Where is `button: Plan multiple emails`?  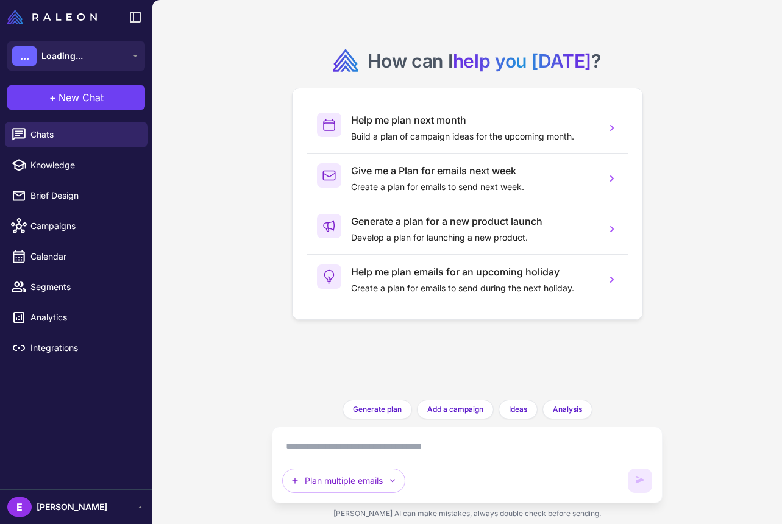 button: Plan multiple emails is located at coordinates (344, 481).